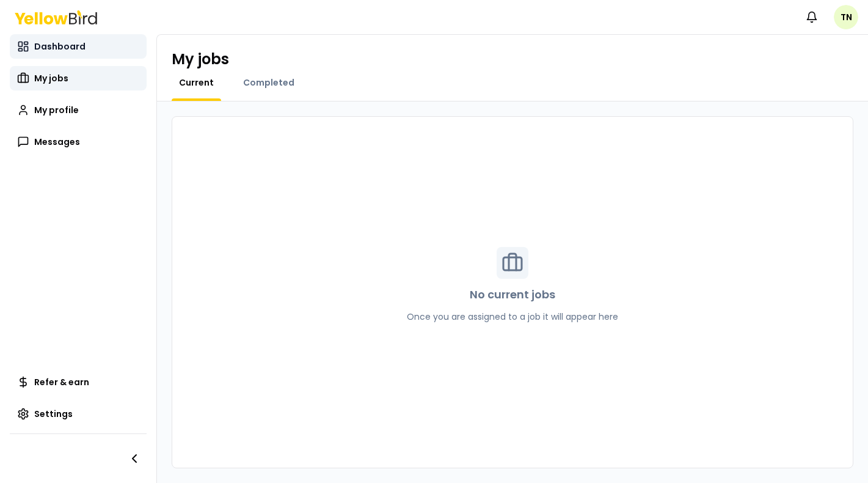 The height and width of the screenshot is (483, 868). What do you see at coordinates (52, 79) in the screenshot?
I see `span: My jobs` at bounding box center [52, 79].